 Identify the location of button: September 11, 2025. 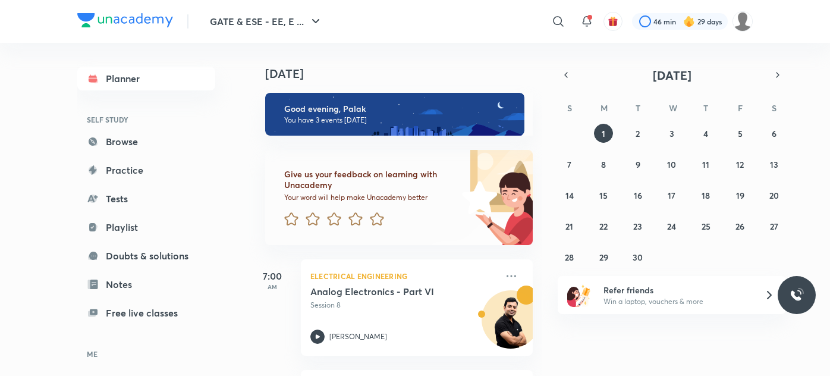
(706, 164).